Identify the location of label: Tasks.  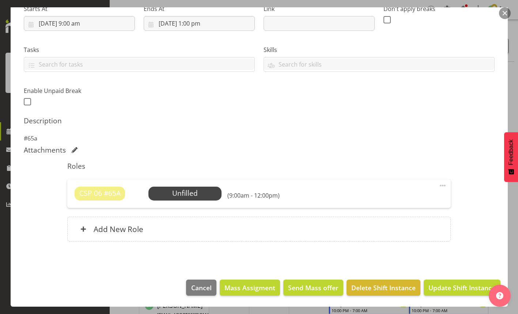
(139, 50).